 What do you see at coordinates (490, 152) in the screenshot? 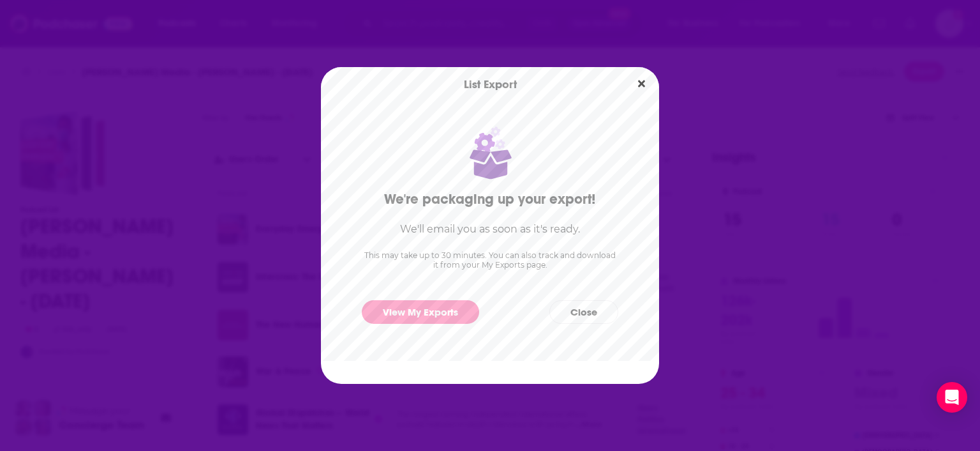
I see `img: Package with cogs` at bounding box center [490, 152].